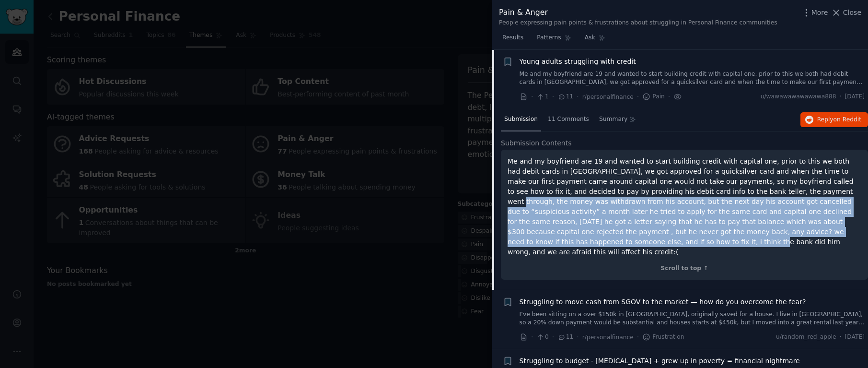  I want to click on span: Frustration, so click(662, 337).